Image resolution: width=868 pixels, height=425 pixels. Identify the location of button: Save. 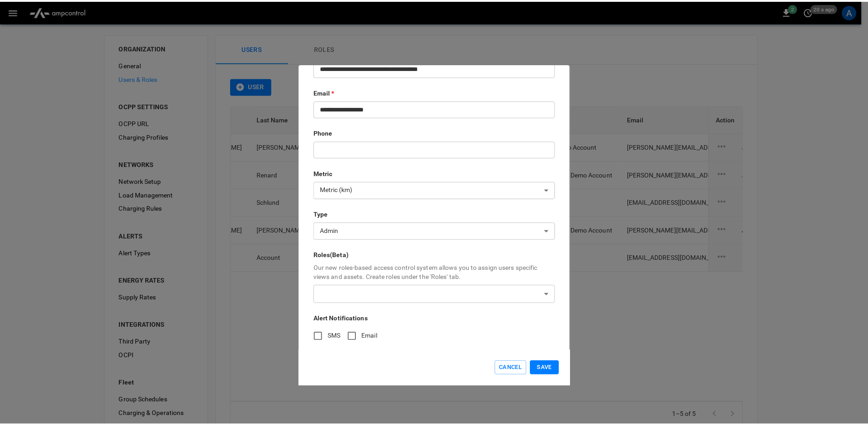
(548, 368).